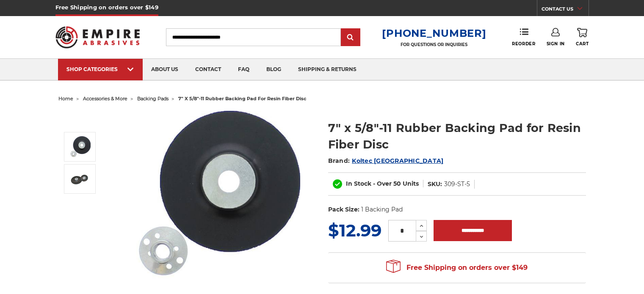 Image resolution: width=644 pixels, height=294 pixels. Describe the element at coordinates (382, 183) in the screenshot. I see `span: - Over` at that location.